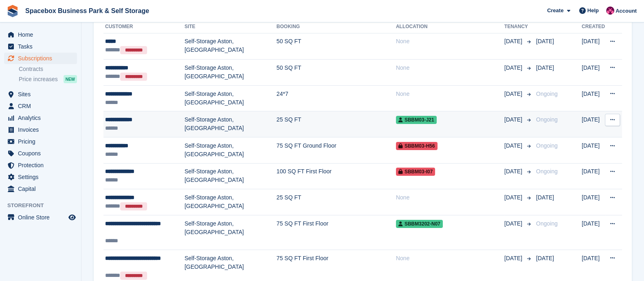 The height and width of the screenshot is (281, 644). I want to click on div: NEW, so click(70, 79).